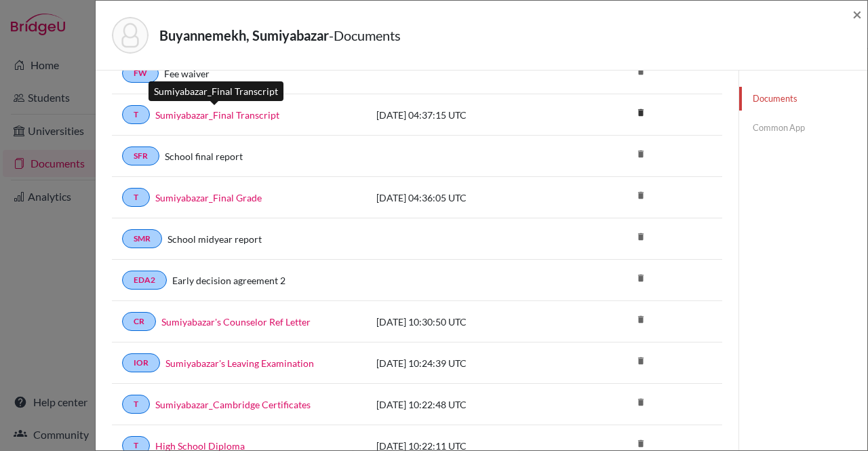  I want to click on a: SMR, so click(142, 239).